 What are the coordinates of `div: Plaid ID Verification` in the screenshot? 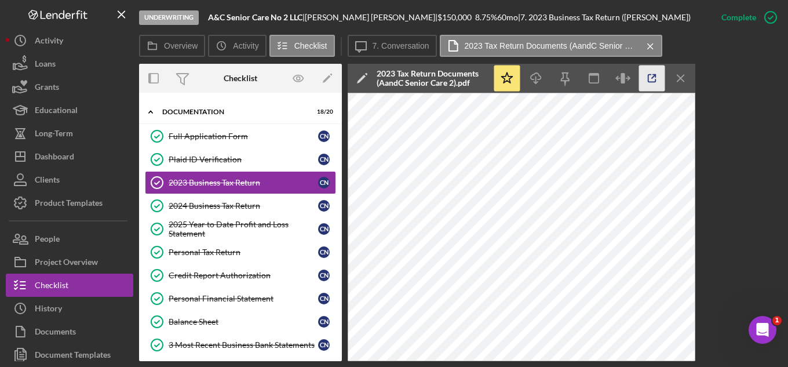 It's located at (243, 159).